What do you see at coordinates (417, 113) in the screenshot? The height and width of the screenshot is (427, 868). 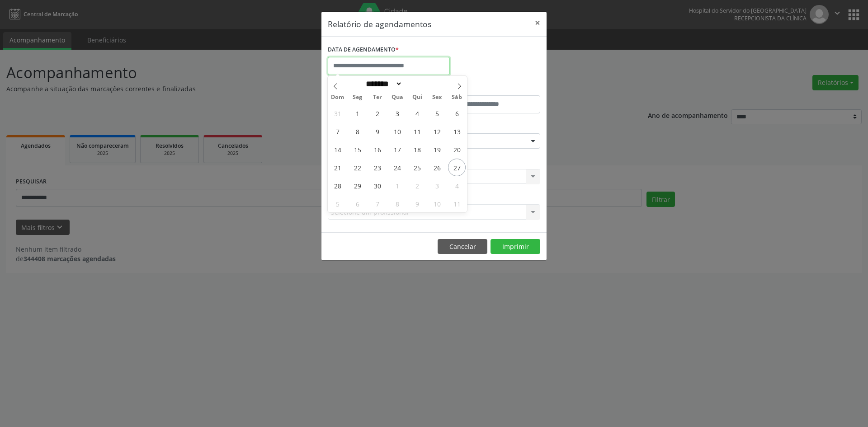 I see `span: Setembro 4, 2025` at bounding box center [417, 113].